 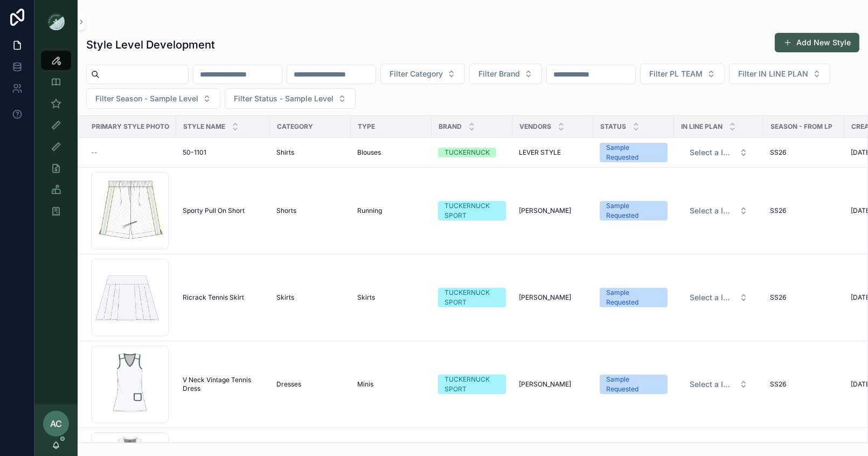 What do you see at coordinates (369, 153) in the screenshot?
I see `span: Blouses` at bounding box center [369, 153].